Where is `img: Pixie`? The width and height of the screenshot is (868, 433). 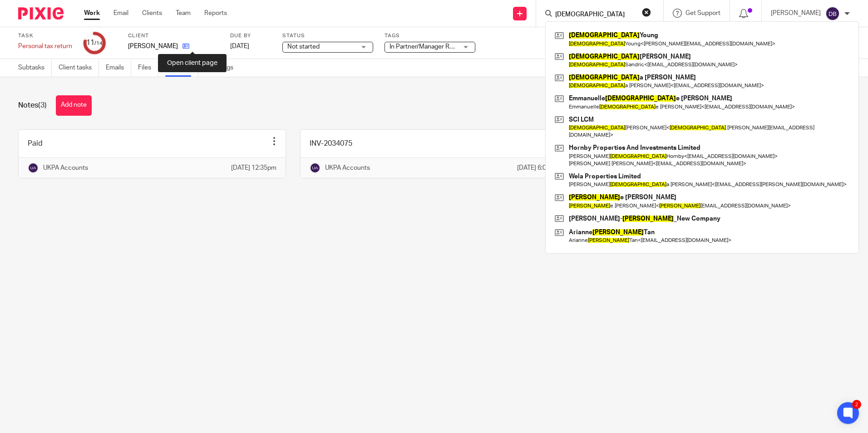
img: Pixie is located at coordinates (41, 13).